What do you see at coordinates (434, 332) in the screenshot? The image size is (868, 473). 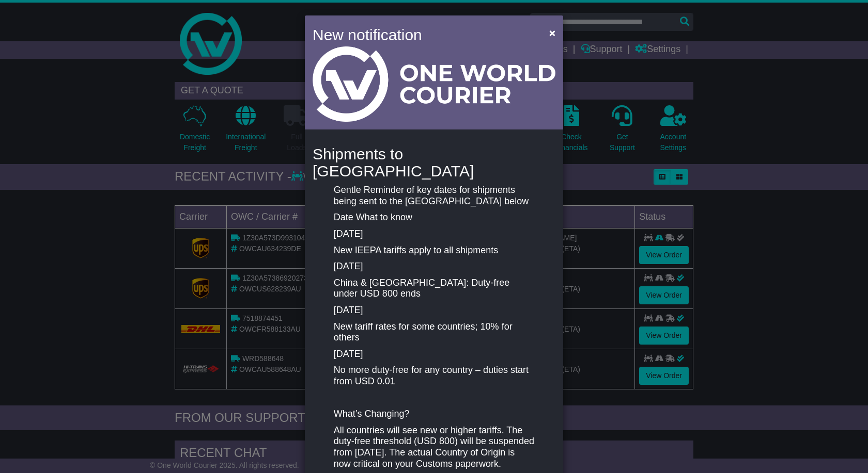 I see `p: New tariff rates for some countries; 10% for others` at bounding box center [434, 332].